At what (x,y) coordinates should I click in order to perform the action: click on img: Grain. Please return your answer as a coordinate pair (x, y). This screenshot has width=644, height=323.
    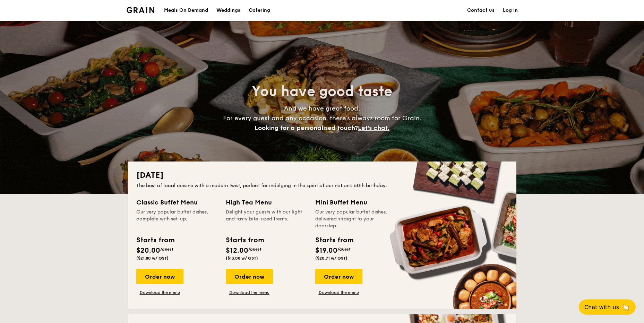
    Looking at the image, I should click on (141, 10).